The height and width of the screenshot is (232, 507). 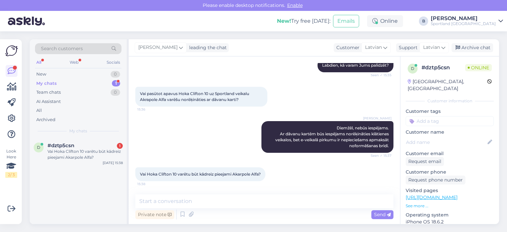 I want to click on div: Support, so click(x=406, y=47).